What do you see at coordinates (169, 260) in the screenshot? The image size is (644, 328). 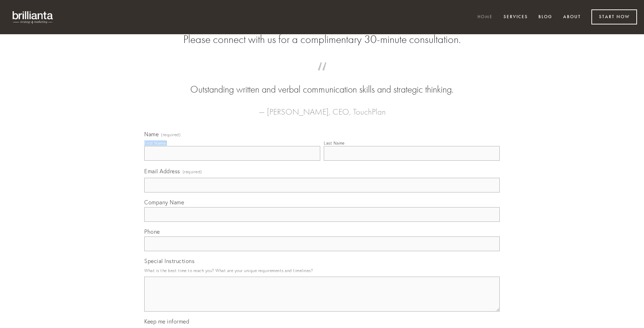 I see `span: Special Instructions` at bounding box center [169, 260].